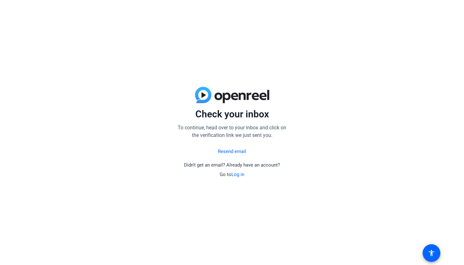 The width and height of the screenshot is (464, 265). Describe the element at coordinates (232, 131) in the screenshot. I see `p: To continue, head over to your inbox and click on the verification link we just sent you.` at that location.